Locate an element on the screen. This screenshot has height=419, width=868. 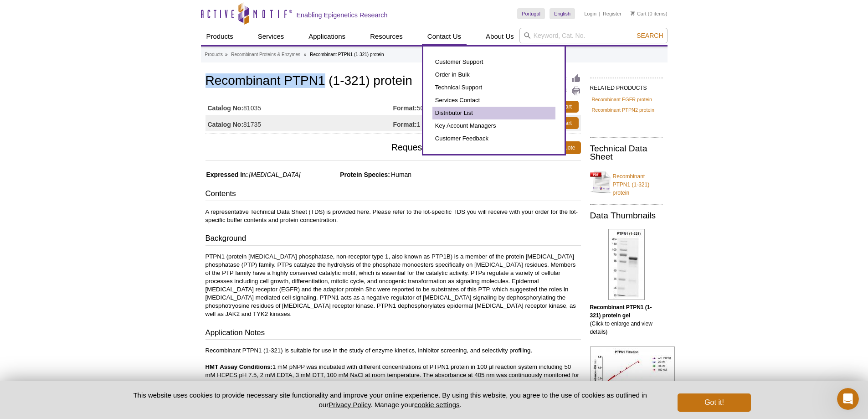
span: Request a quote for a bulk order is located at coordinates (369, 148).